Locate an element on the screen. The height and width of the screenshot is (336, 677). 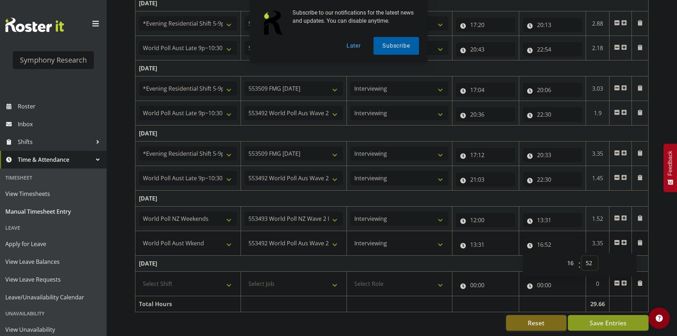
td: 1.52 is located at coordinates (597, 219).